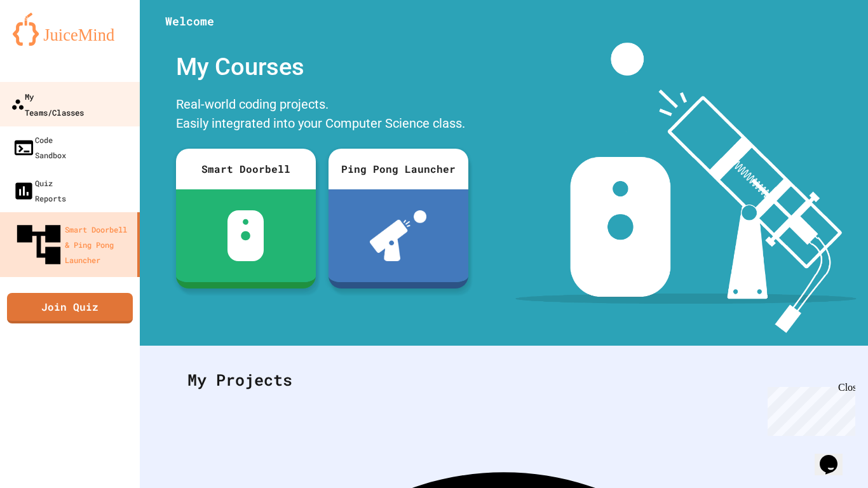 This screenshot has height=488, width=868. I want to click on div: Ping Pong Launcher, so click(399, 169).